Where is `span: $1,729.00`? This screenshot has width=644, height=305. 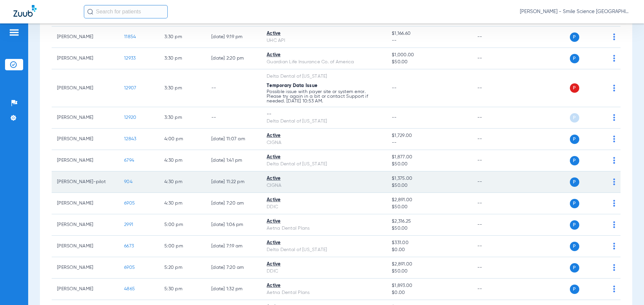
span: $1,729.00 is located at coordinates (429, 136).